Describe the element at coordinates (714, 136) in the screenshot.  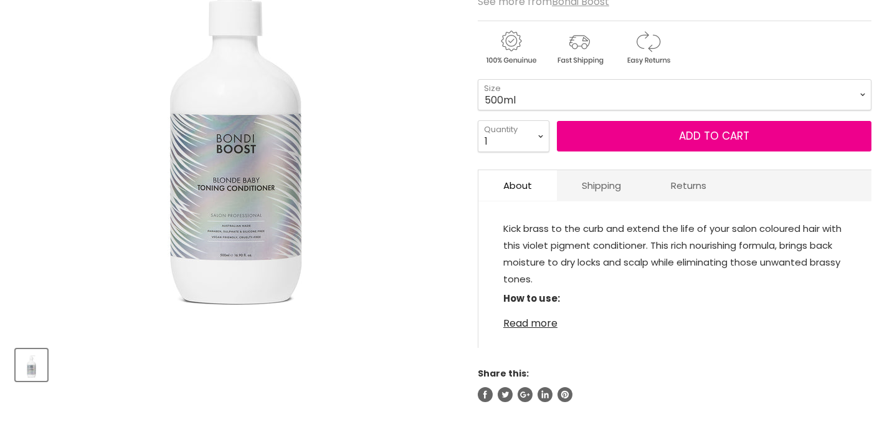
I see `button: Add to cart` at that location.